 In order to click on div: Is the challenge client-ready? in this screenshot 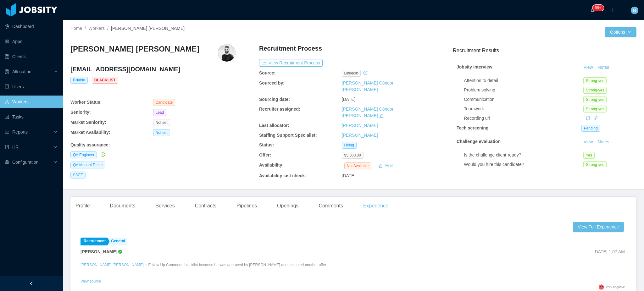, I will do `click(524, 155)`.